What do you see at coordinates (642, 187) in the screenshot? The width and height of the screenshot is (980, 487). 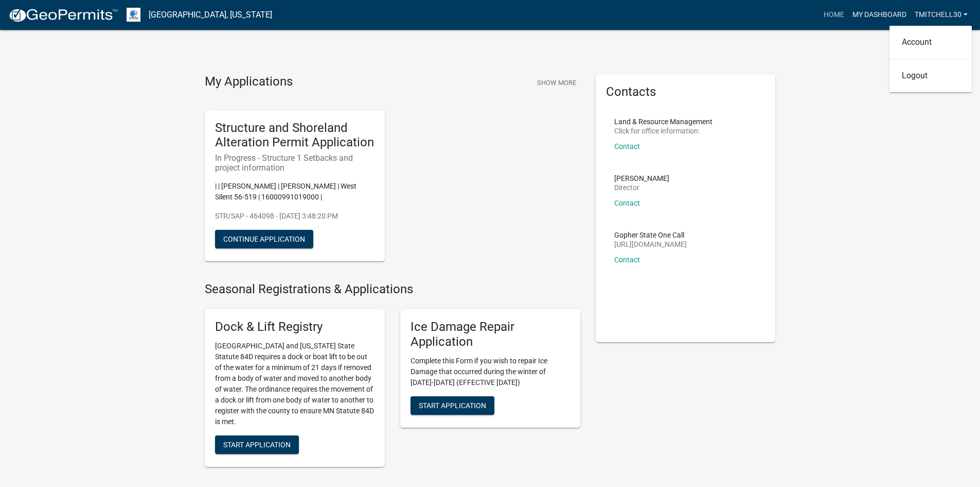 I see `p: Director` at bounding box center [642, 187].